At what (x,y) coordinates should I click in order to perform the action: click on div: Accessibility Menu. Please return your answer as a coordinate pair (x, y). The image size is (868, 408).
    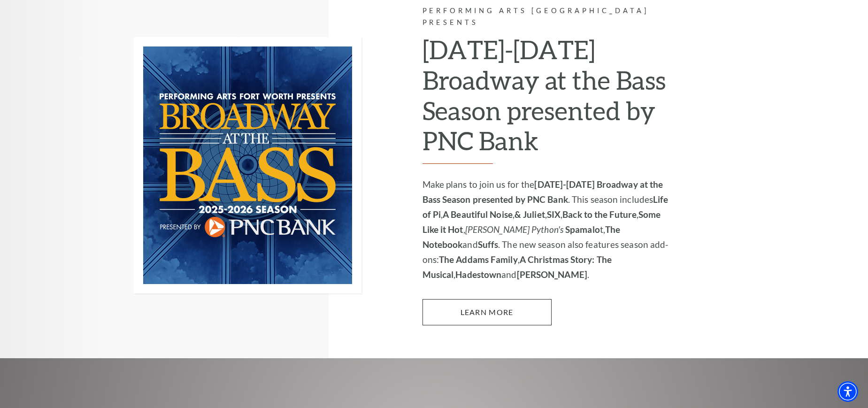
    Looking at the image, I should click on (848, 391).